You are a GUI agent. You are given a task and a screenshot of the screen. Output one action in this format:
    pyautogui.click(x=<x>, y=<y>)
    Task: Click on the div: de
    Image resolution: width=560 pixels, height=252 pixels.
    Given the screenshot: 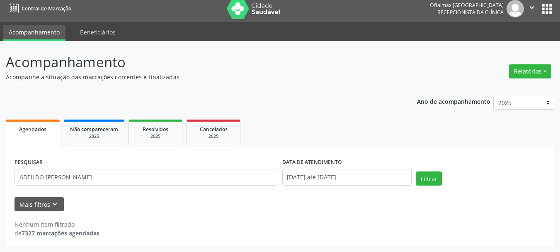 What is the action you would take?
    pyautogui.click(x=57, y=233)
    